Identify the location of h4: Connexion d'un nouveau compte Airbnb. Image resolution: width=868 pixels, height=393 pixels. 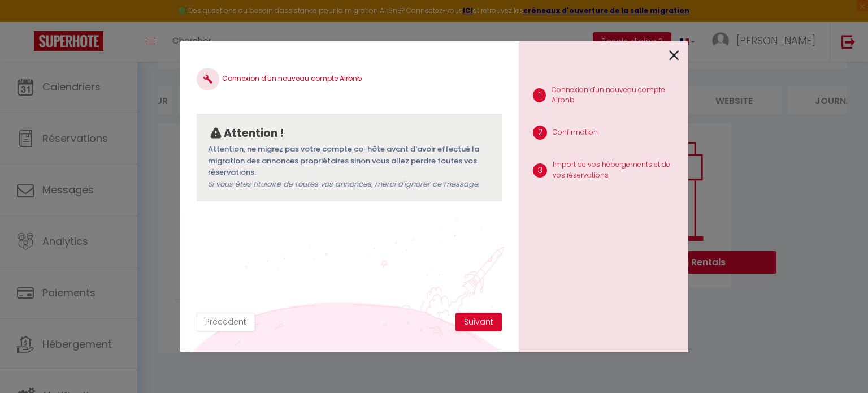
(349, 79).